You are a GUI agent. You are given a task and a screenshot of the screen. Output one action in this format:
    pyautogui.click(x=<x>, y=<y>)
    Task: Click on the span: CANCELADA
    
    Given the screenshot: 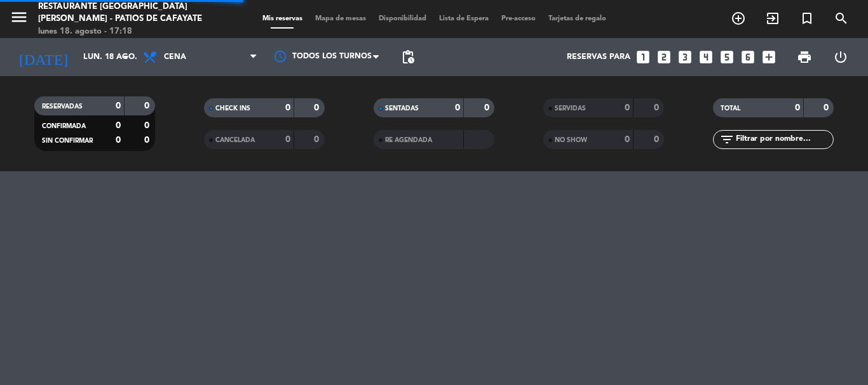 What is the action you would take?
    pyautogui.click(x=235, y=140)
    